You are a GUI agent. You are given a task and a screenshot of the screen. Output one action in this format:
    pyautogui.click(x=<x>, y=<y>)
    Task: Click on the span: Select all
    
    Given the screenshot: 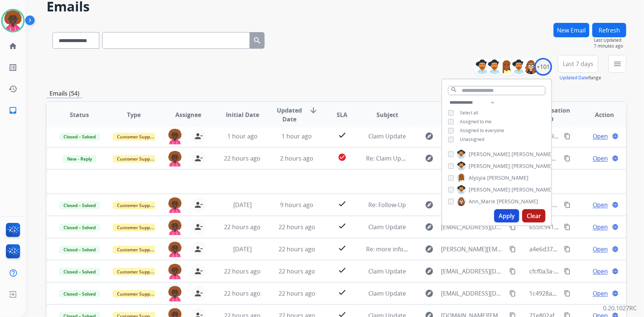 What is the action you would take?
    pyautogui.click(x=469, y=113)
    